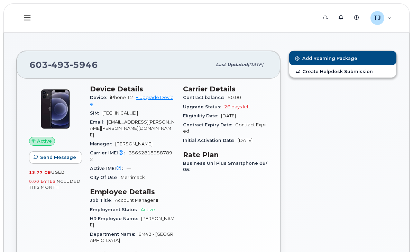 The width and height of the screenshot is (413, 252). I want to click on span: Send Message, so click(58, 157).